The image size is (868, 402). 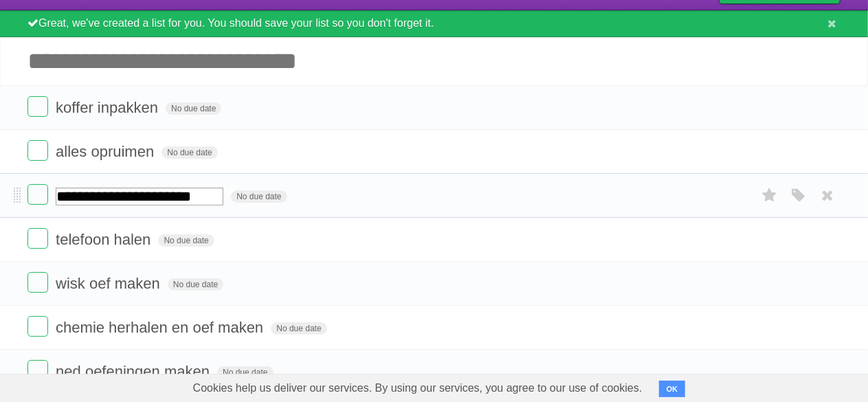 What do you see at coordinates (672, 389) in the screenshot?
I see `button: OK` at bounding box center [672, 389].